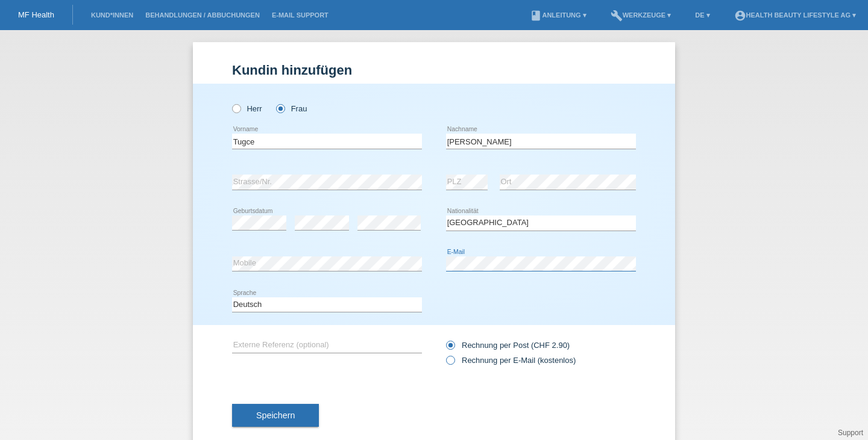 The height and width of the screenshot is (440, 868). Describe the element at coordinates (558, 15) in the screenshot. I see `a: bookAnleitung ▾` at that location.